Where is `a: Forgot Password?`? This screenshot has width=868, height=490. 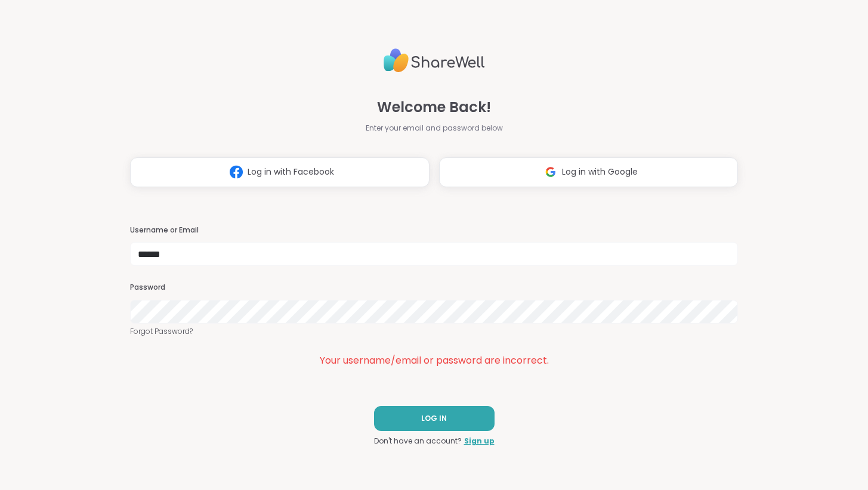 a: Forgot Password? is located at coordinates (434, 331).